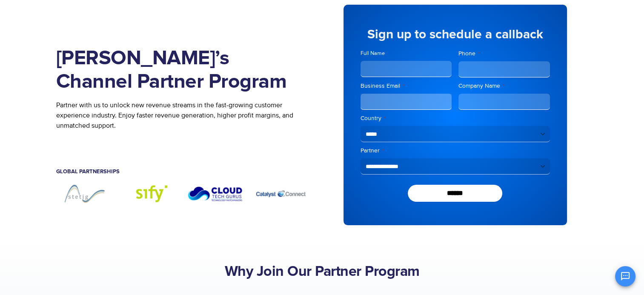 Image resolution: width=644 pixels, height=295 pixels. What do you see at coordinates (504, 53) in the screenshot?
I see `label: Phone` at bounding box center [504, 53].